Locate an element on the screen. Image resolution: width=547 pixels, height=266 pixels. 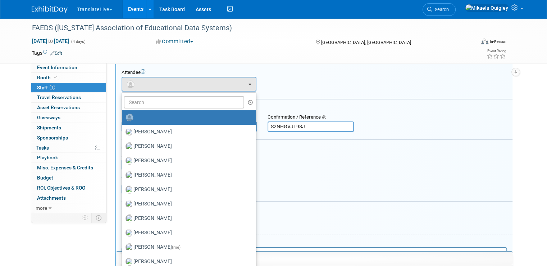
span: Asset Reservations is located at coordinates (58, 107).